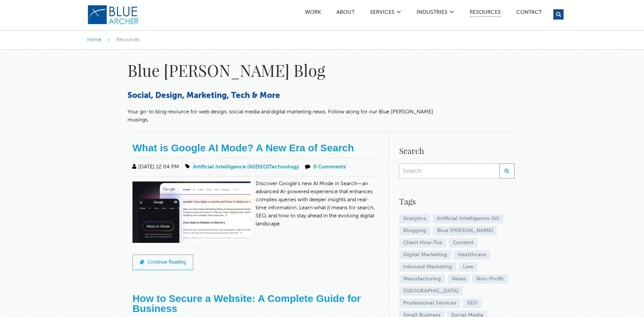 The image size is (644, 317). Describe the element at coordinates (194, 215) in the screenshot. I see `img: Google’s new AI Mode in Search` at that location.